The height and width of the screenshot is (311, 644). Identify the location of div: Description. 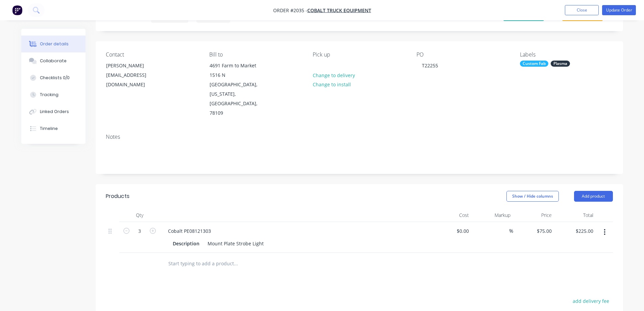
(186, 243).